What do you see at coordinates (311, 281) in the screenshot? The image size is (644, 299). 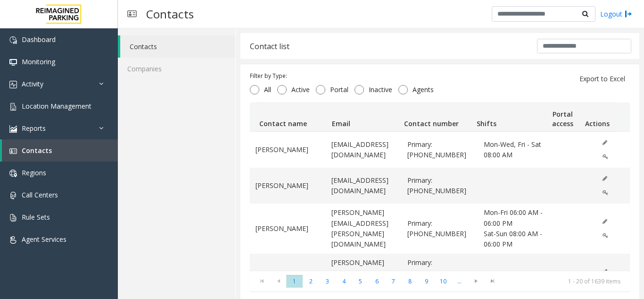 I see `span: Page 2` at bounding box center [311, 281].